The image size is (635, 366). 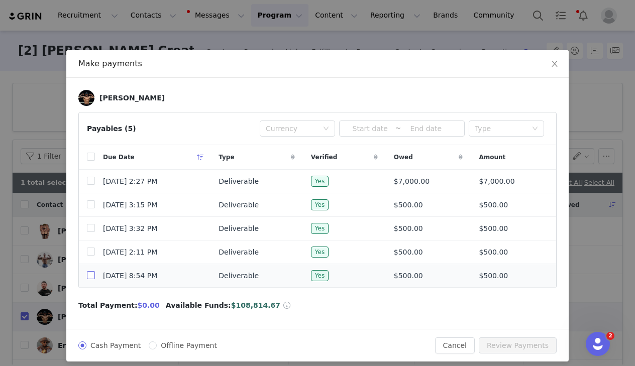 What do you see at coordinates (226, 157) in the screenshot?
I see `span: Type` at bounding box center [226, 157].